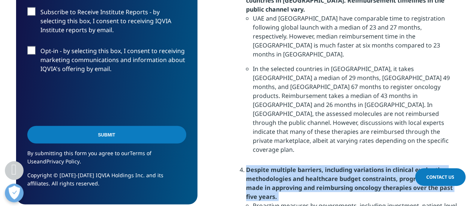 The width and height of the screenshot is (473, 206). I want to click on a: Privacy Policy, so click(63, 161).